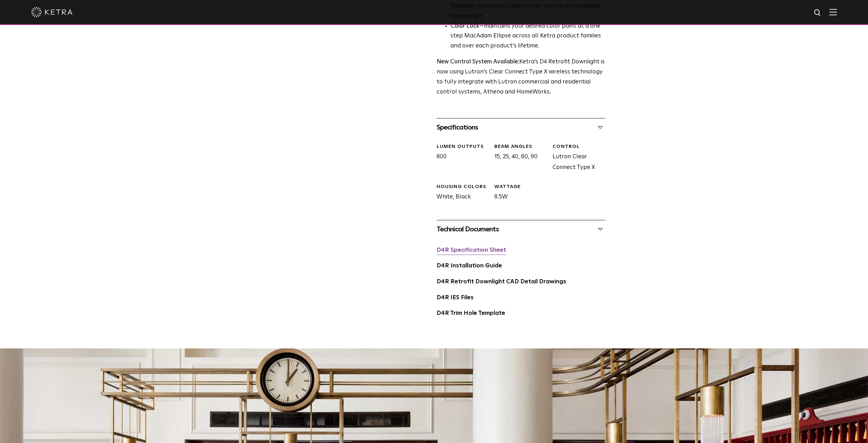  Describe the element at coordinates (518, 193) in the screenshot. I see `div: 8.5W` at that location.